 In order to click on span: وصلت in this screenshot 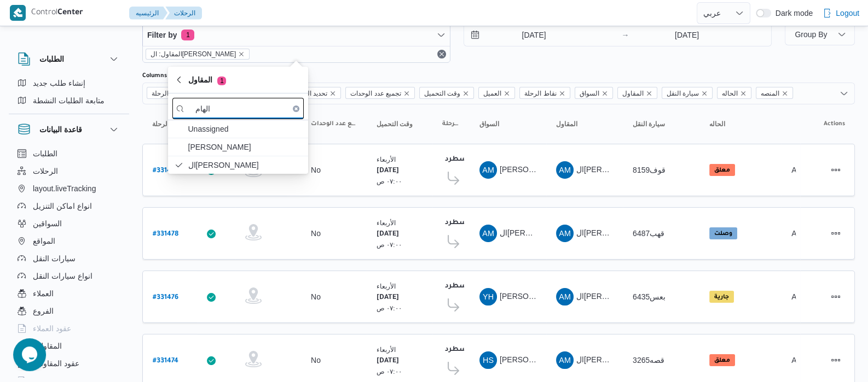, I will do `click(723, 233)`.